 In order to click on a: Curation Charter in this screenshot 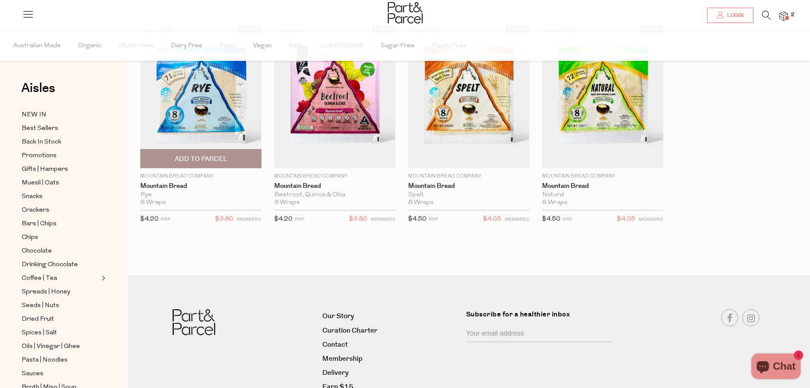, I will do `click(391, 330)`.